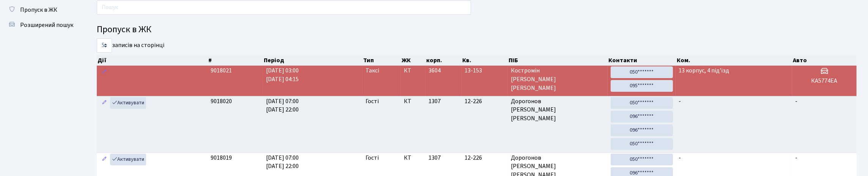 Image resolution: width=868 pixels, height=176 pixels. Describe the element at coordinates (824, 60) in the screenshot. I see `th: Авто` at that location.